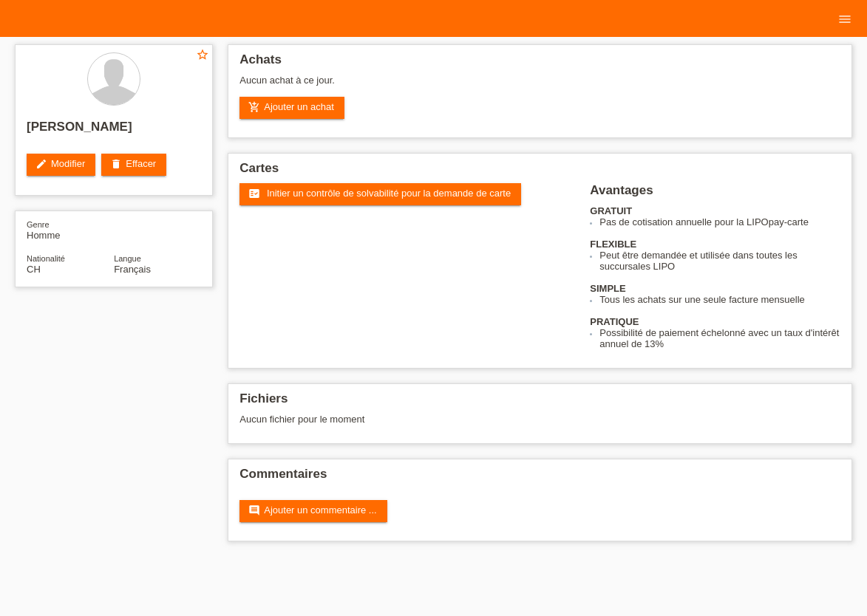 The width and height of the screenshot is (867, 616). I want to click on i: star_border, so click(203, 54).